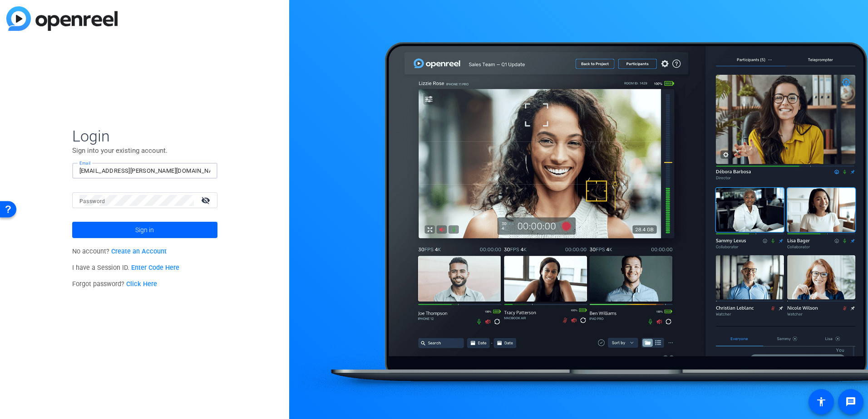 The image size is (868, 419). What do you see at coordinates (145, 230) in the screenshot?
I see `button: Sign in` at bounding box center [145, 230].